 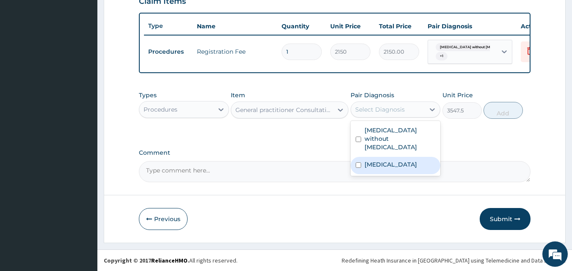 I want to click on td: Procedures, so click(x=168, y=52).